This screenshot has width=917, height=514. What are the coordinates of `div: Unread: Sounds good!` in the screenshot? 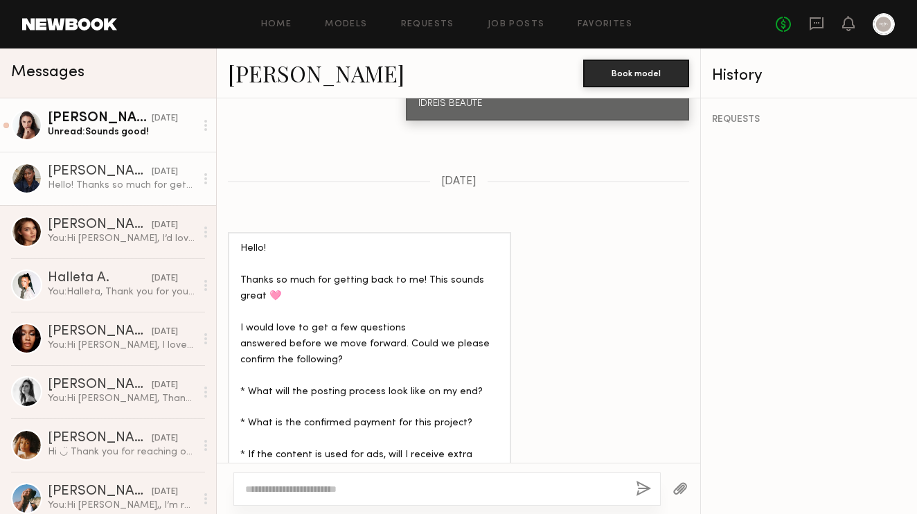 It's located at (121, 132).